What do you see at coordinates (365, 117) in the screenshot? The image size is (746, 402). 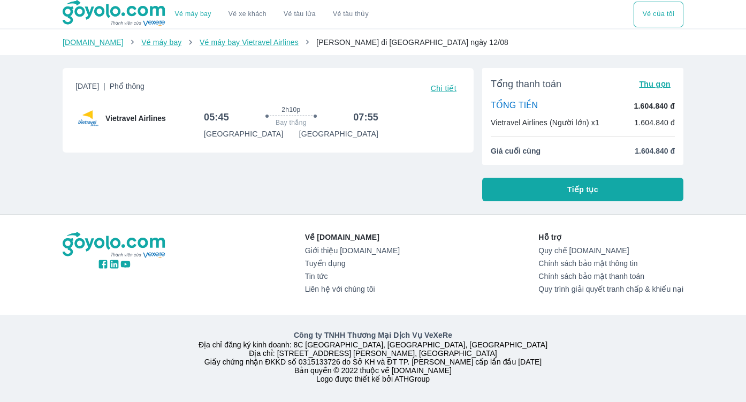 I see `h6: 07:55` at bounding box center [365, 117].